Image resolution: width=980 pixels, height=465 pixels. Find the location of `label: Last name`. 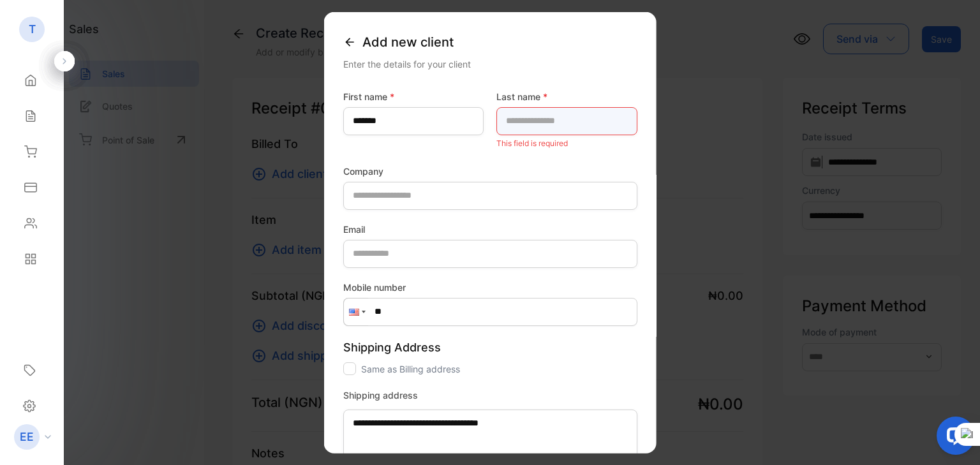

label: Last name is located at coordinates (567, 96).